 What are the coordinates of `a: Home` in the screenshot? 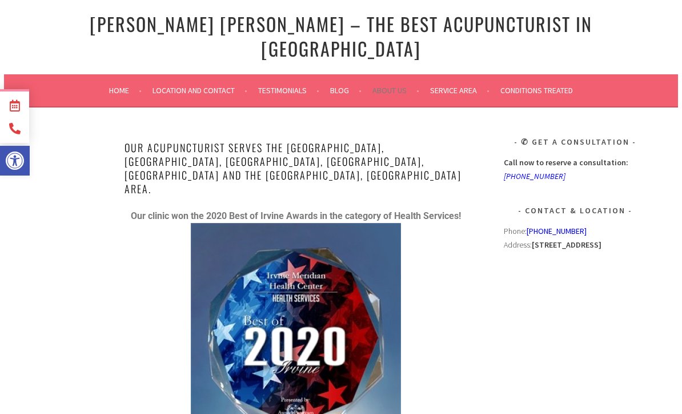 It's located at (125, 90).